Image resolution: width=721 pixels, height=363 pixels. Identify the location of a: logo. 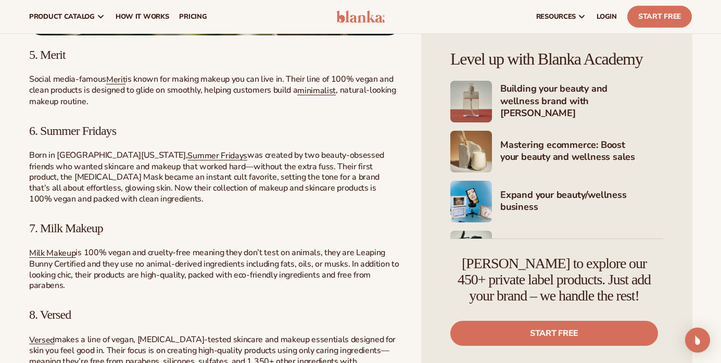
(361, 17).